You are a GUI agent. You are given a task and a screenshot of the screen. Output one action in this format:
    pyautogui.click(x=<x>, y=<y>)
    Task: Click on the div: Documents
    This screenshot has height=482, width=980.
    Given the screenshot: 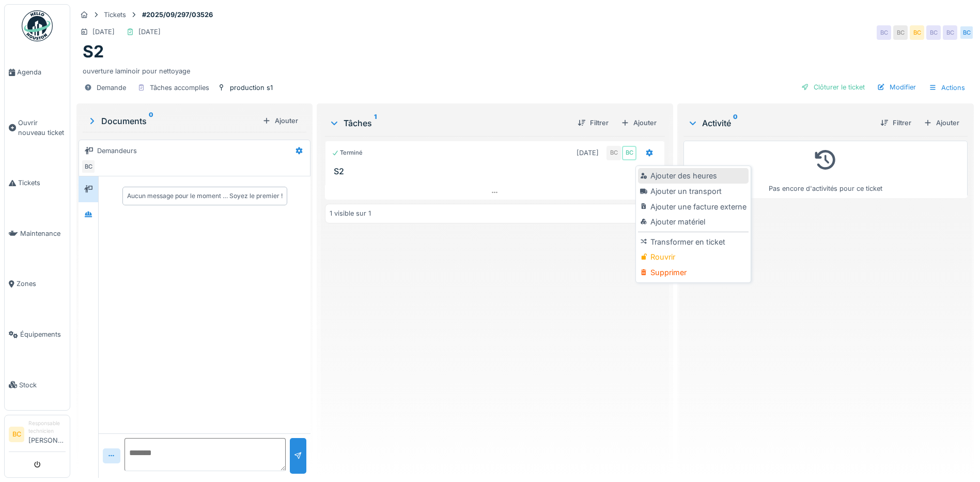 What is the action you would take?
    pyautogui.click(x=172, y=121)
    